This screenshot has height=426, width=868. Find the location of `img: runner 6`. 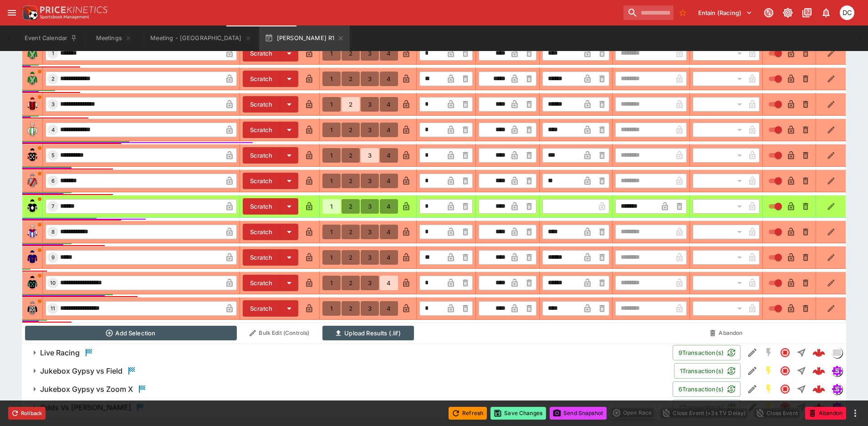

img: runner 6 is located at coordinates (32, 181).